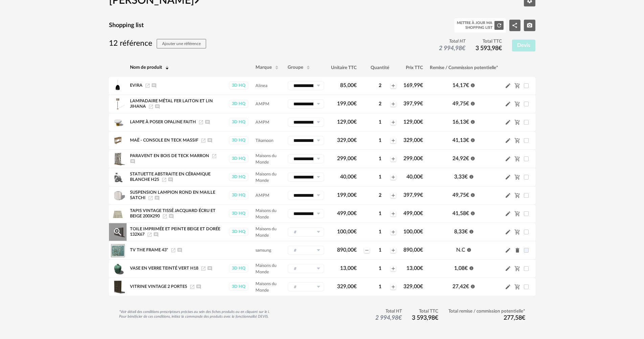 Image resolution: width=644 pixels, height=339 pixels. What do you see at coordinates (488, 41) in the screenshot?
I see `span: Total TTC` at bounding box center [488, 41].